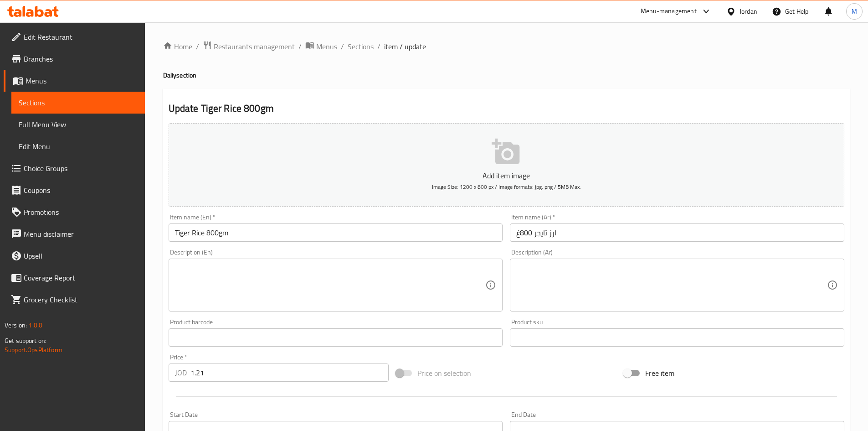 The width and height of the screenshot is (868, 431). Describe the element at coordinates (660, 373) in the screenshot. I see `span: Free item` at that location.